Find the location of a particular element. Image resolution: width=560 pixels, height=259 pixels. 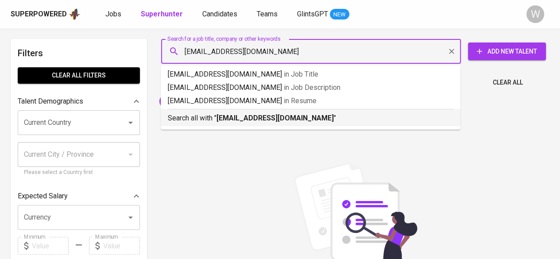

span: Add New Talent is located at coordinates (507, 51).